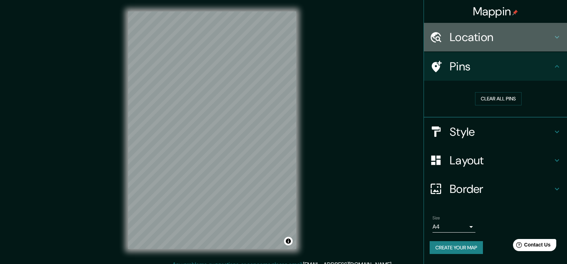 Image resolution: width=567 pixels, height=264 pixels. Describe the element at coordinates (495, 161) in the screenshot. I see `div: Layout` at that location.